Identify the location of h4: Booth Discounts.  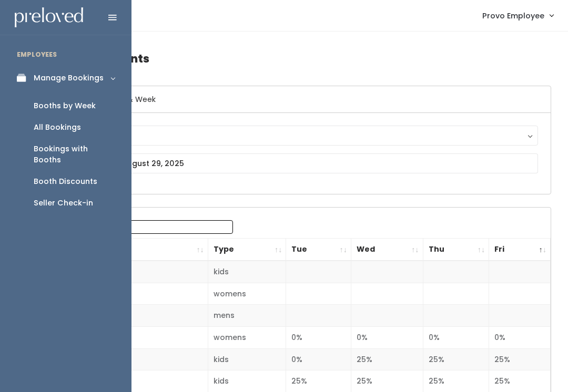
(303, 58).